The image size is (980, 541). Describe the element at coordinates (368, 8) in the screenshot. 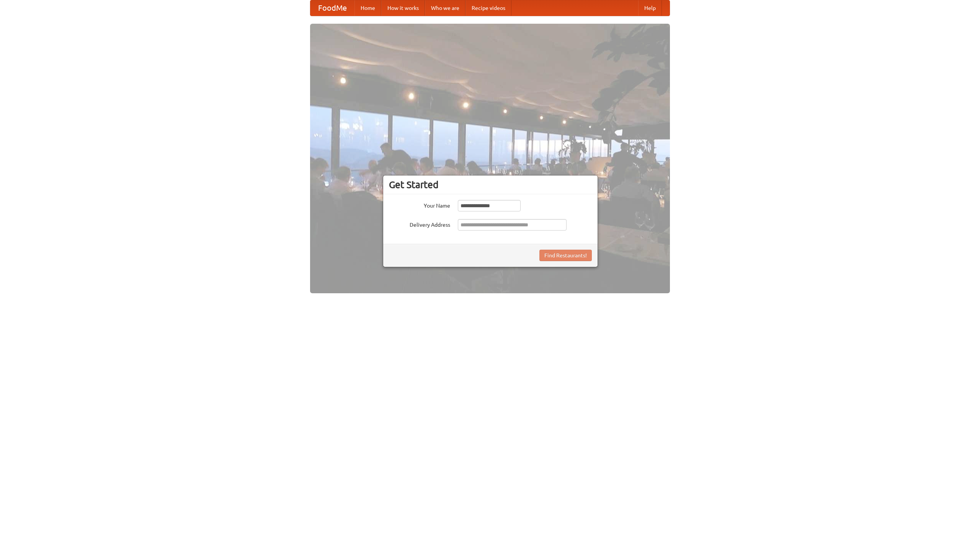

I see `a: Home` at that location.